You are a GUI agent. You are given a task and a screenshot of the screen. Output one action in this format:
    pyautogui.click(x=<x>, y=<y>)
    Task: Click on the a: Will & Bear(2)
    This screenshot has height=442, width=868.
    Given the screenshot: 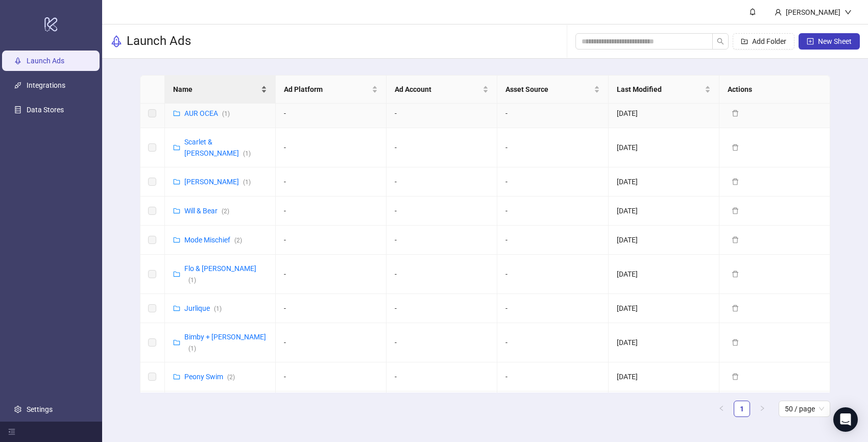 What is the action you would take?
    pyautogui.click(x=206, y=211)
    